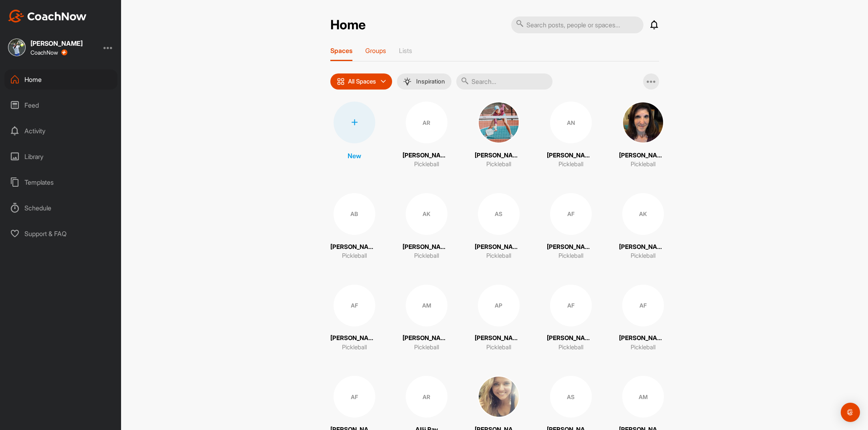 This screenshot has height=430, width=868. Describe the element at coordinates (406, 51) in the screenshot. I see `p: Lists` at that location.